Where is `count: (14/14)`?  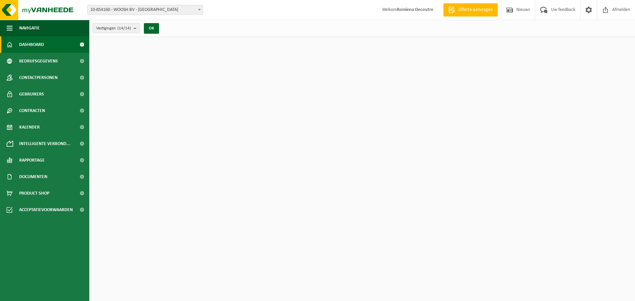 count: (14/14) is located at coordinates (124, 28).